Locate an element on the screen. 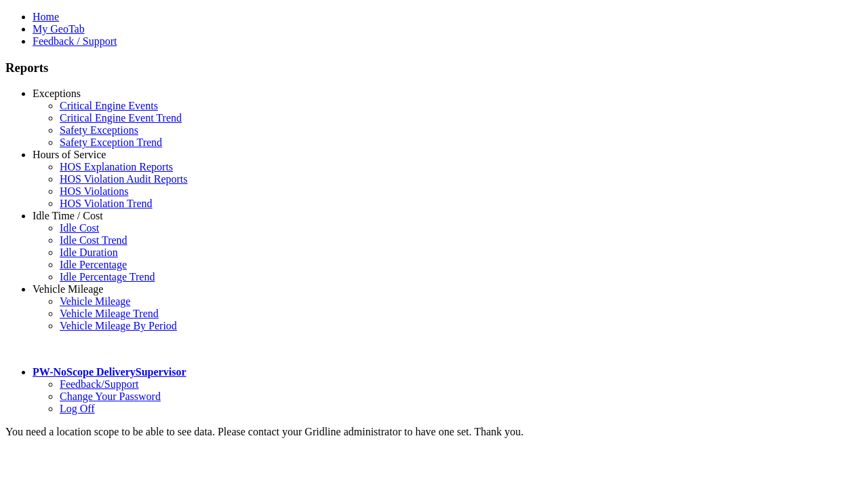  a: PW-NoScope DeliverySupervisor is located at coordinates (109, 371).